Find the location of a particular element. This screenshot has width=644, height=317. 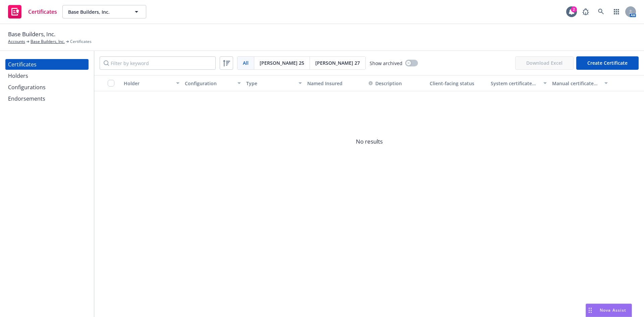

a: Endorsements is located at coordinates (47, 99).